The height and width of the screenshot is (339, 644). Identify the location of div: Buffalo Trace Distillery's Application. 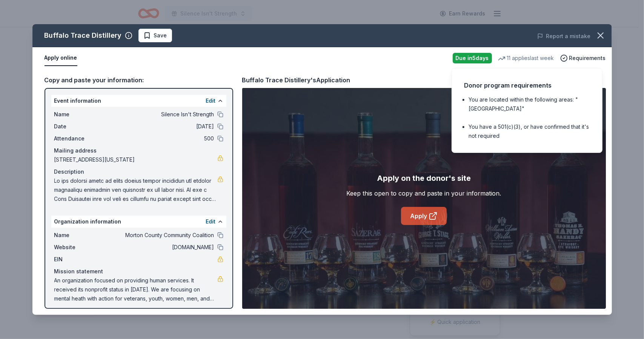
(296, 80).